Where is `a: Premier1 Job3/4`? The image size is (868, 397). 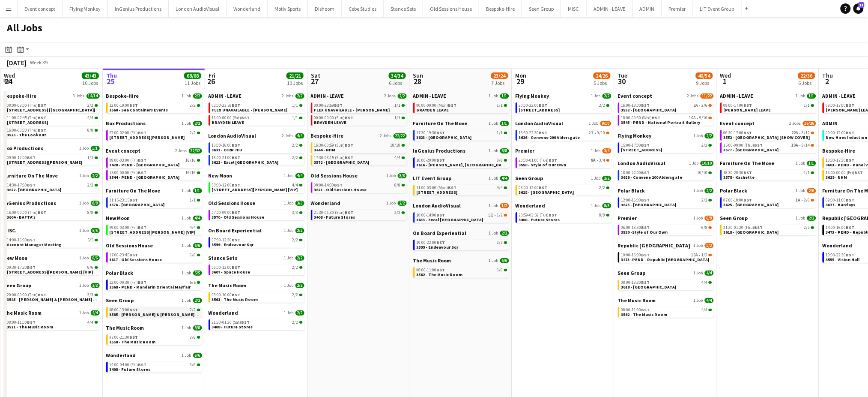
a: Premier1 Job3/4 is located at coordinates (564, 150).